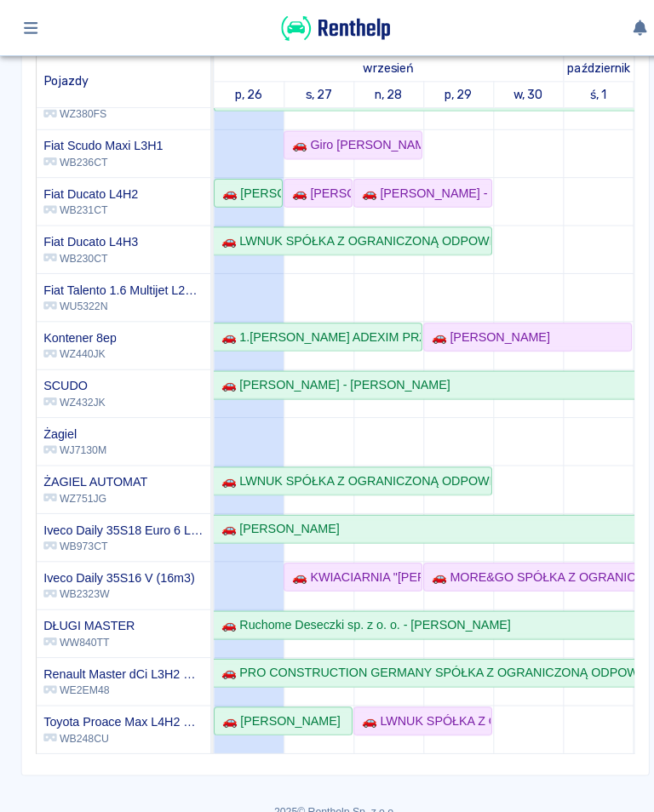 This screenshot has width=654, height=812. What do you see at coordinates (88, 189) in the screenshot?
I see `h6: Fiat Ducato L4H2` at bounding box center [88, 189].